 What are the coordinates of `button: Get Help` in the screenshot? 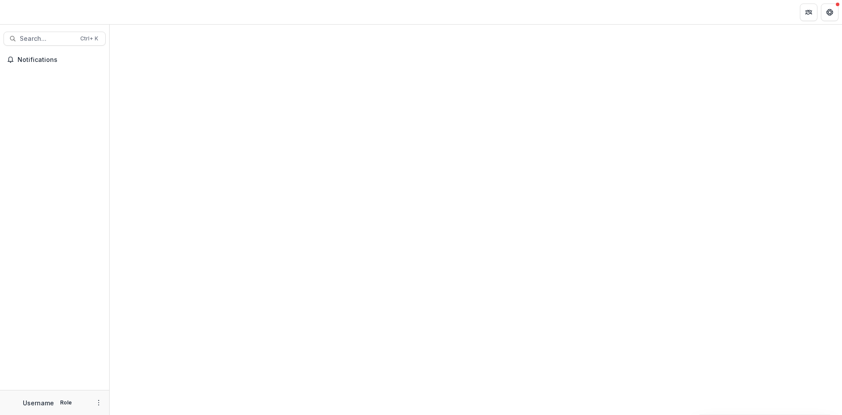 It's located at (830, 12).